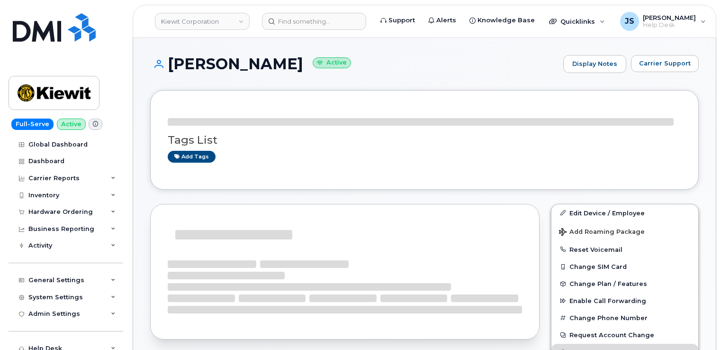  I want to click on button: Request Account Change, so click(625, 335).